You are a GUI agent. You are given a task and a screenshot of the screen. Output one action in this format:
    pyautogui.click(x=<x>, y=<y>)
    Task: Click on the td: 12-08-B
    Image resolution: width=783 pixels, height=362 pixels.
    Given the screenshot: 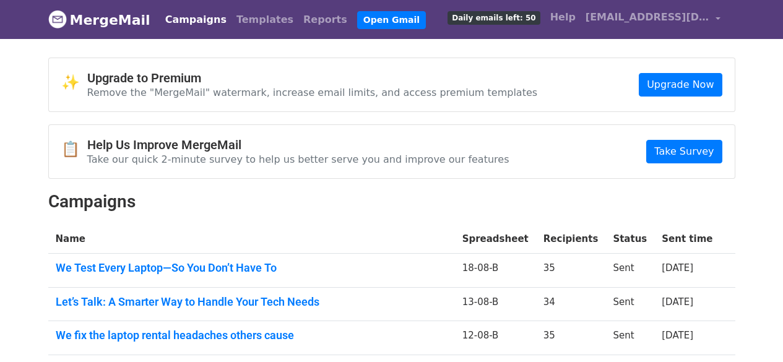 What is the action you would take?
    pyautogui.click(x=495, y=338)
    